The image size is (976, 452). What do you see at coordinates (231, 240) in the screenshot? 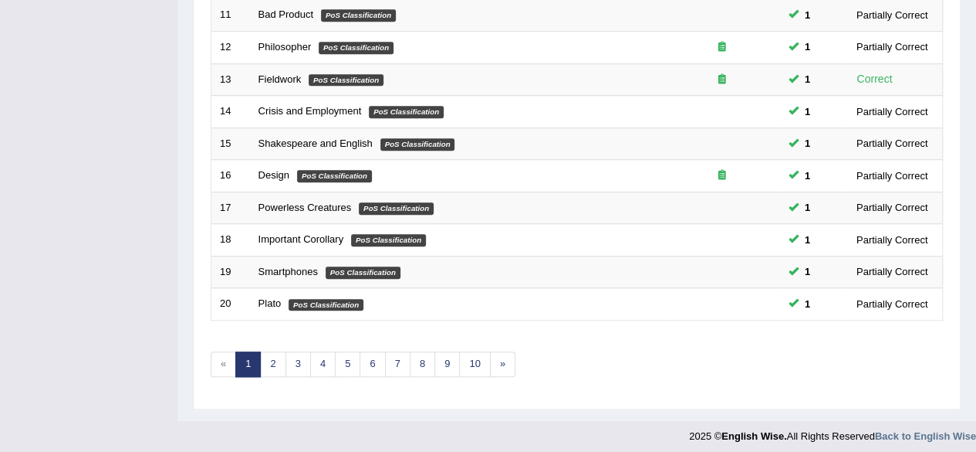
I see `td: 18` at bounding box center [231, 240].